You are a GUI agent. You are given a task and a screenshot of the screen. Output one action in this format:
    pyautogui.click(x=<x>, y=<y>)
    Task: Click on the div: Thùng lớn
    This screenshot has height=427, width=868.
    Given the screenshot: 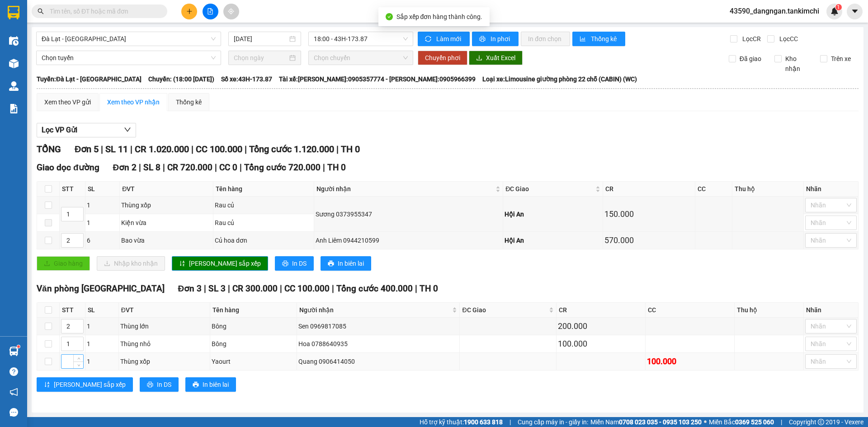 What is the action you would take?
    pyautogui.click(x=164, y=327)
    